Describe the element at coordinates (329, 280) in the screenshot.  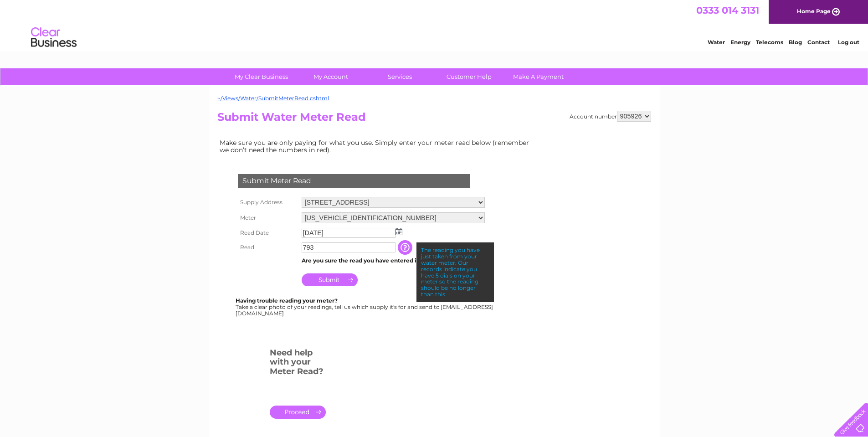
I see `input: Submit` at that location.